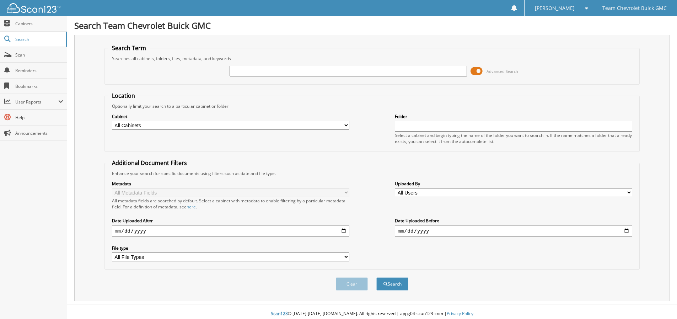  Describe the element at coordinates (372, 106) in the screenshot. I see `div: Optionally limit your search to a particular cabinet or folder` at that location.